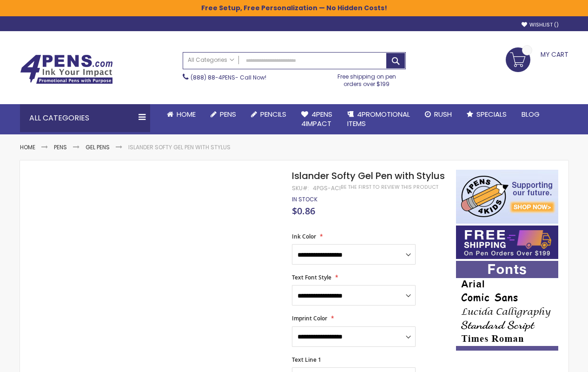 The width and height of the screenshot is (588, 372). Describe the element at coordinates (507, 243) in the screenshot. I see `img: Free shipping on orders over $199` at that location.